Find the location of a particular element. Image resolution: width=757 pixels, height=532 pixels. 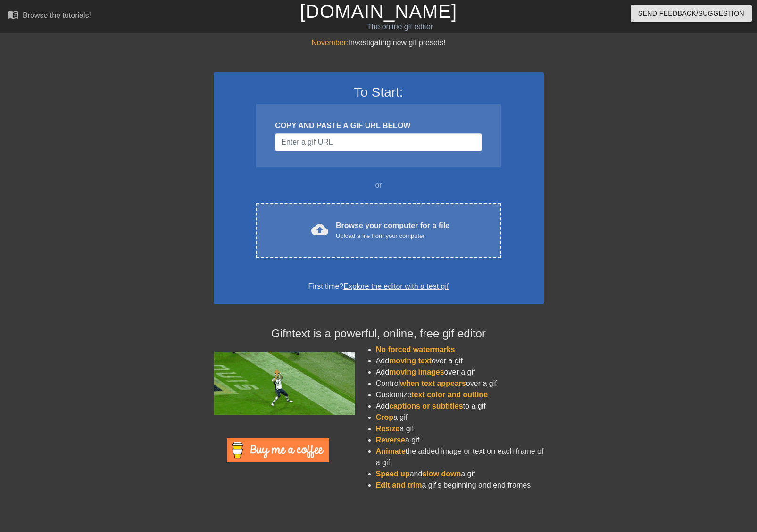

div: The online gif editor is located at coordinates (400, 27).